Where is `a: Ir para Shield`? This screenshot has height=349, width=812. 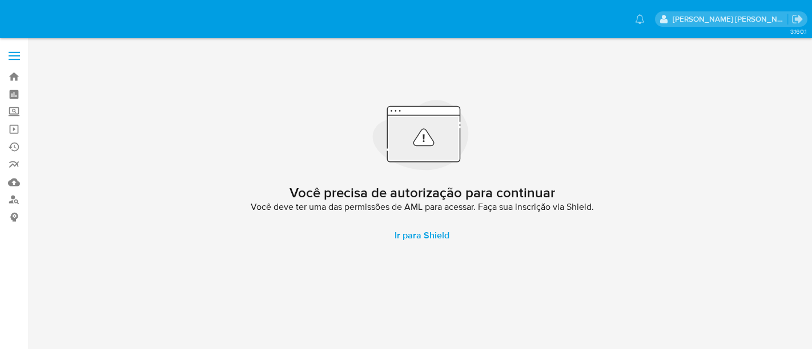
a: Ir para Shield is located at coordinates (422, 236).